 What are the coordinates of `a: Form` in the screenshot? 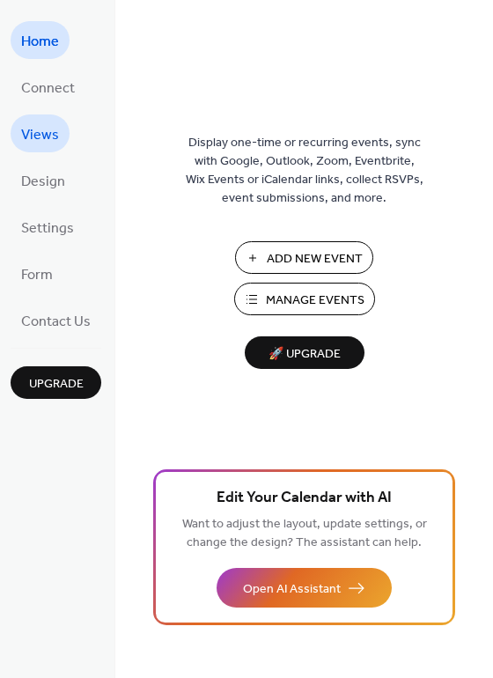 It's located at (37, 273).